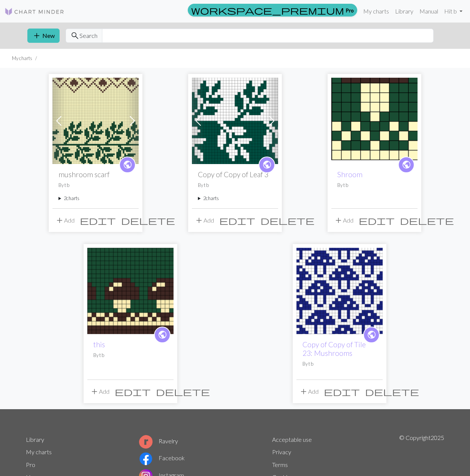  What do you see at coordinates (162, 458) in the screenshot?
I see `a: Facebook` at bounding box center [162, 458].